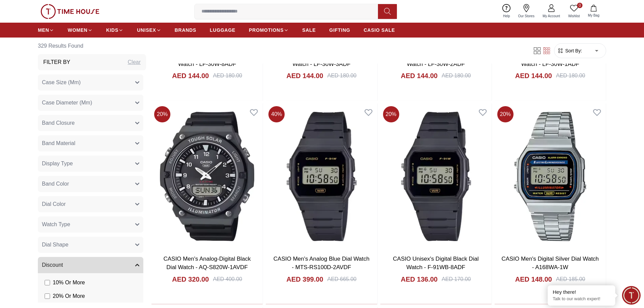 The image size is (644, 308). I want to click on h4: AED 148.00, so click(534, 279).